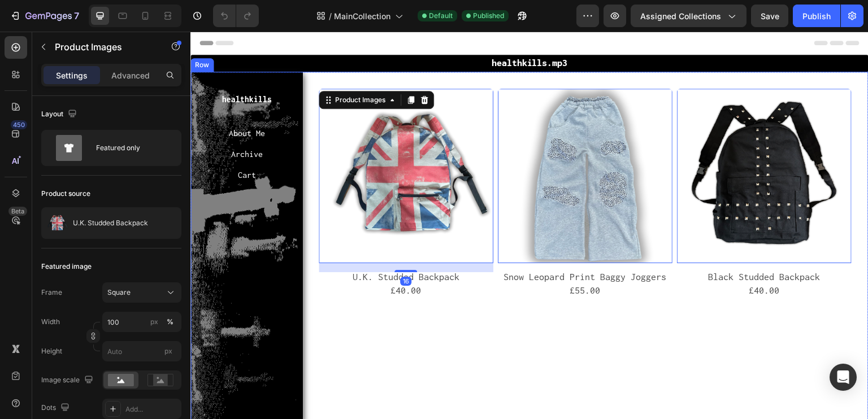 This screenshot has width=868, height=419. I want to click on span: Published, so click(488, 16).